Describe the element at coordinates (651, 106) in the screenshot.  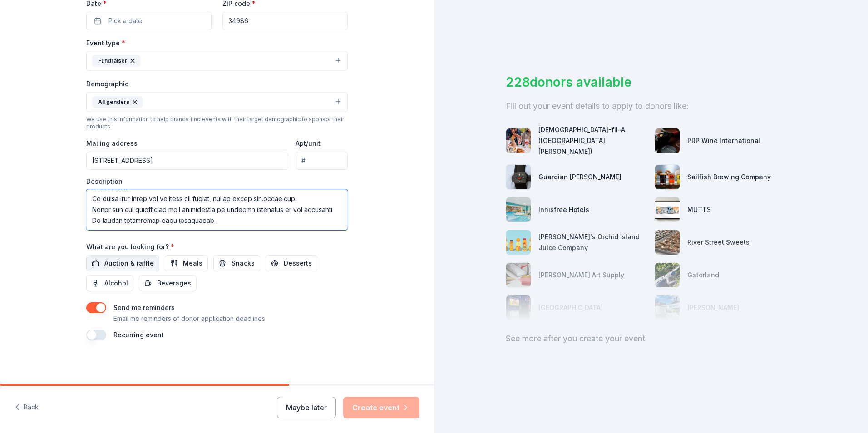
I see `div: Fill out your event details to apply to donors like:` at that location.